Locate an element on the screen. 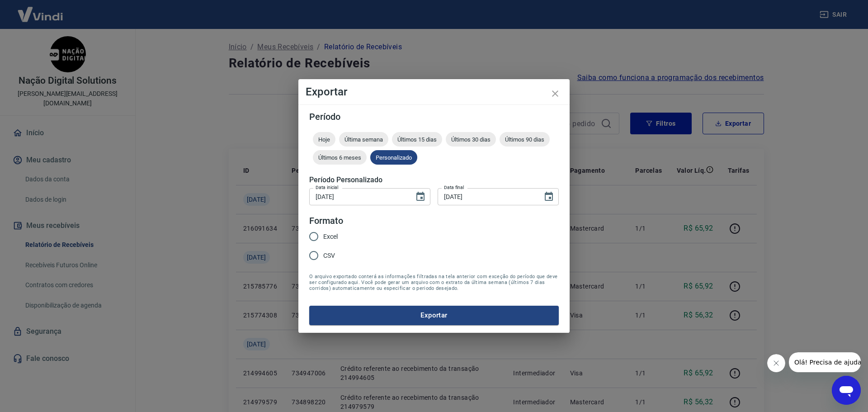 This screenshot has width=868, height=412. span: Hoje is located at coordinates (324, 139).